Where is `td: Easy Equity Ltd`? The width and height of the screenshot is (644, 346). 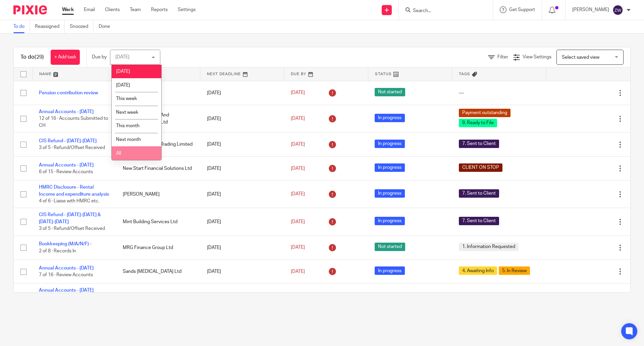
td: Easy Equity Ltd is located at coordinates (158, 297).